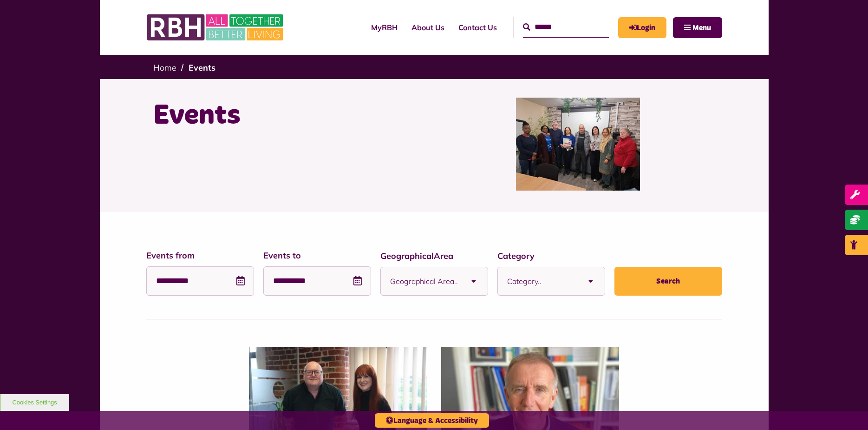  I want to click on a: Events, so click(202, 68).